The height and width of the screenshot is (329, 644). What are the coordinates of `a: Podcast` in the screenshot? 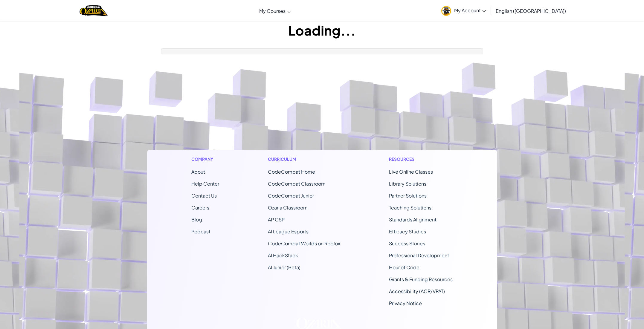 It's located at (201, 231).